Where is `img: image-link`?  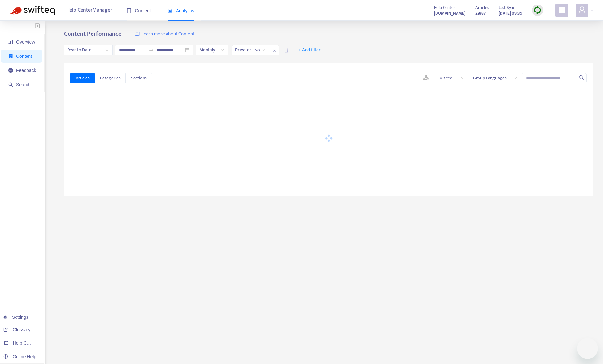
img: image-link is located at coordinates (137, 34).